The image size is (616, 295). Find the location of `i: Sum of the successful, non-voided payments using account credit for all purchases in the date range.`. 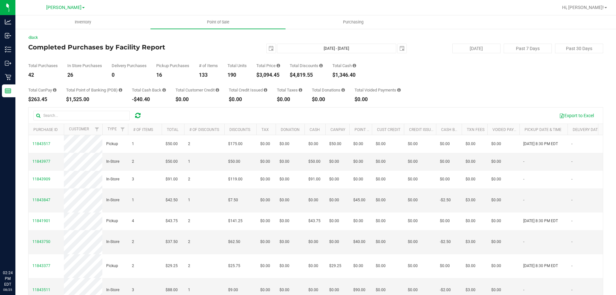

i: Sum of the successful, non-voided payments using account credit for all purchases in the date range. is located at coordinates (217, 90).